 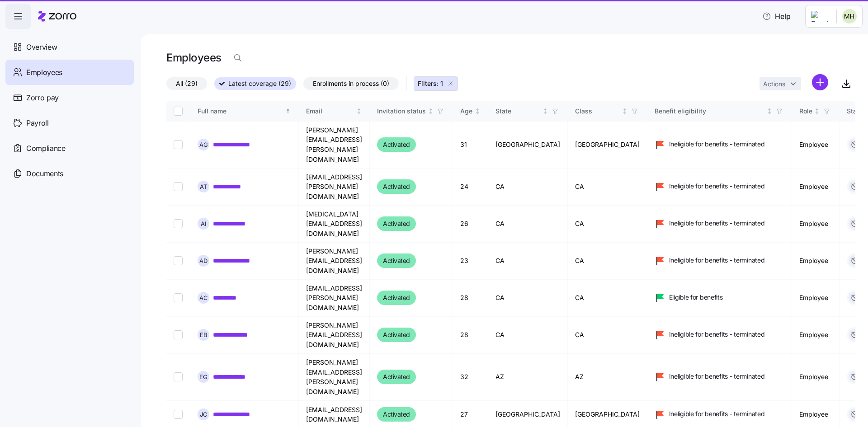 I want to click on div: Email, so click(x=330, y=111).